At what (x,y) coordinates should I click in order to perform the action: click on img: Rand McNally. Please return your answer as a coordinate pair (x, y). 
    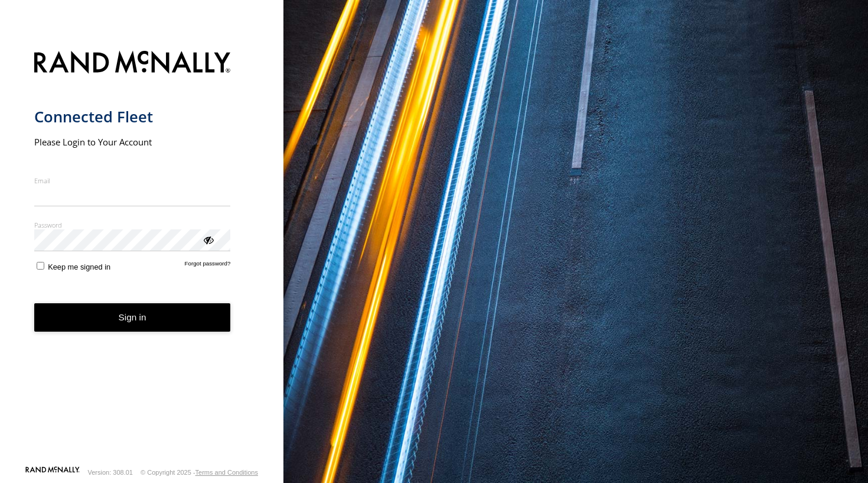
    Looking at the image, I should click on (133, 63).